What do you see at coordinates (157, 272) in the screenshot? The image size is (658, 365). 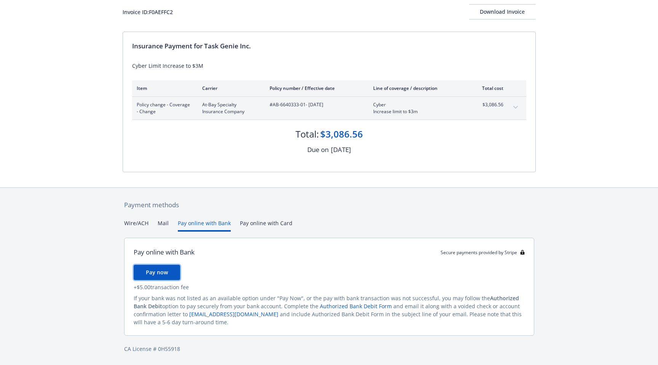 I see `span: Pay now` at bounding box center [157, 272].